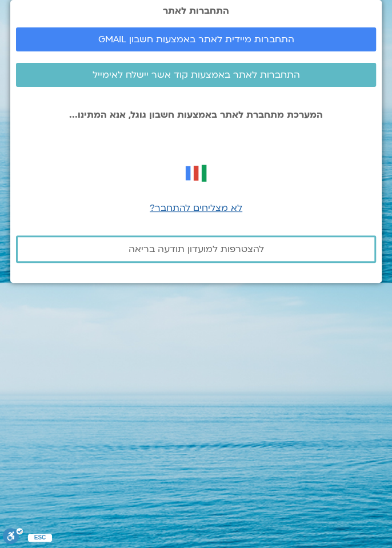 The image size is (392, 548). Describe the element at coordinates (196, 75) in the screenshot. I see `span: התחברות לאתר באמצעות קוד אשר יישלח לאימייל` at that location.